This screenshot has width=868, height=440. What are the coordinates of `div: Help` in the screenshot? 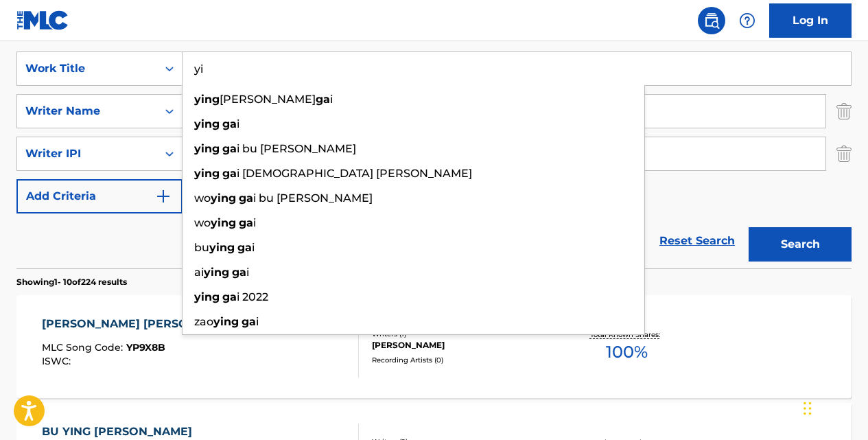 It's located at (747, 21).